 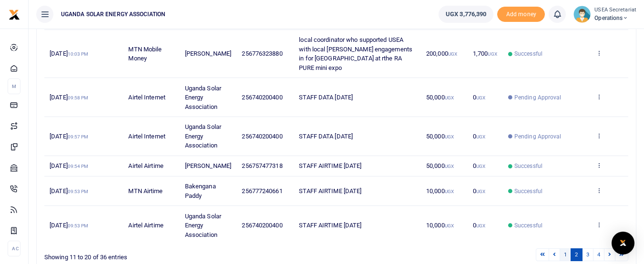 What do you see at coordinates (164, 254) in the screenshot?
I see `div: Showing 11 to 20 of 36 entries` at bounding box center [164, 254].